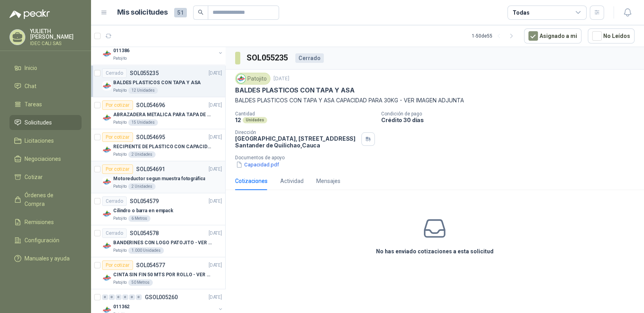 This screenshot has height=313, width=644. Describe the element at coordinates (612, 36) in the screenshot. I see `button: No Leídos` at that location.